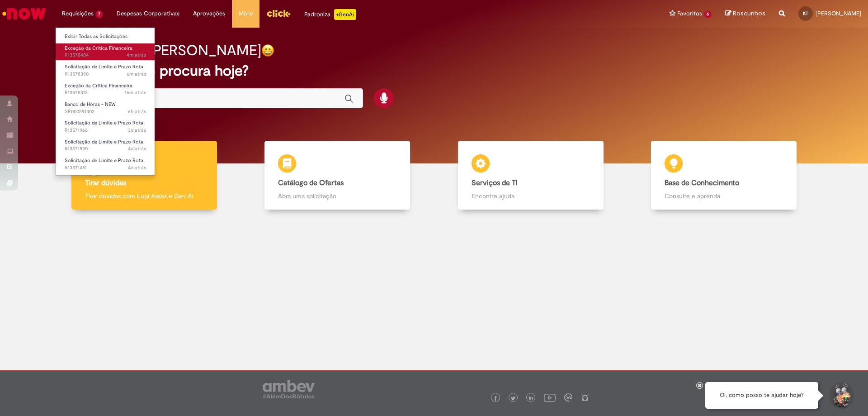  Describe the element at coordinates (279, 13) in the screenshot. I see `img: click_logo_yellow_360x200.png` at that location.